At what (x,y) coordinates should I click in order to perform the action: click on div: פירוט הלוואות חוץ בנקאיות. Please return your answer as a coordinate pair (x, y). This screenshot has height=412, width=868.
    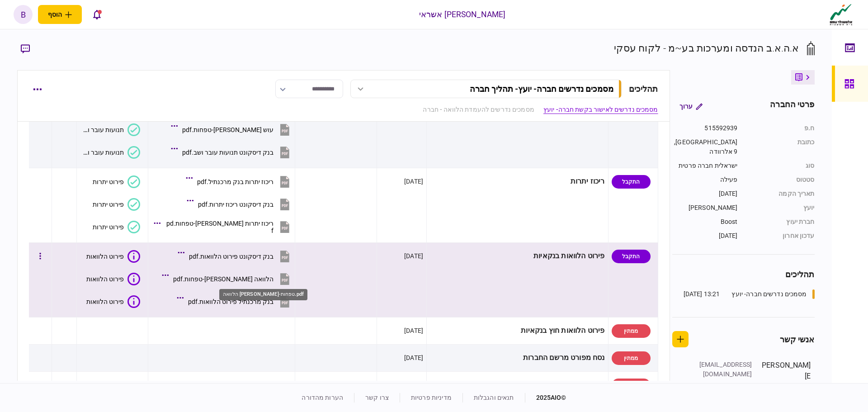
    Looking at the image, I should click on (518, 330).